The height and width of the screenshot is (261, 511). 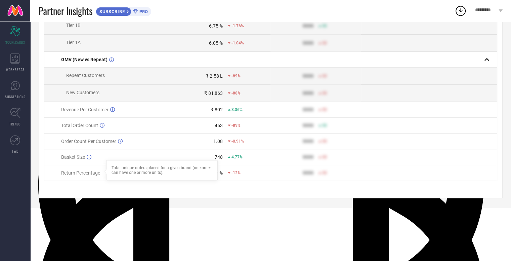 What do you see at coordinates (123, 11) in the screenshot?
I see `a: SUBSCRIBEPRO` at bounding box center [123, 11].